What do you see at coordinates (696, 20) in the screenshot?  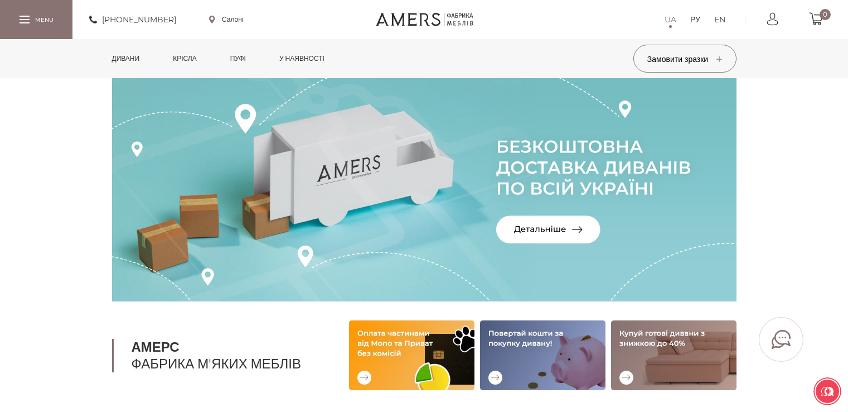 I see `a: РУ` at bounding box center [696, 20].